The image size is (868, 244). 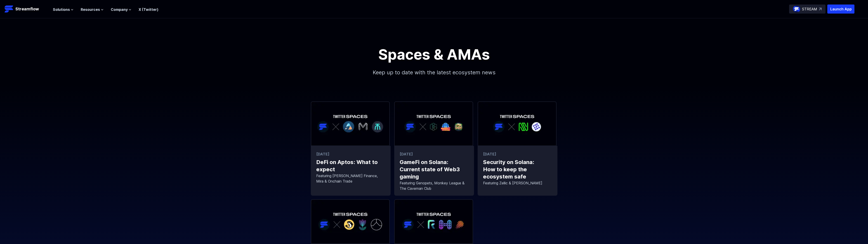 What do you see at coordinates (517, 124) in the screenshot?
I see `img: Security on Solana: How to keep the ecosystem safe` at bounding box center [517, 124].